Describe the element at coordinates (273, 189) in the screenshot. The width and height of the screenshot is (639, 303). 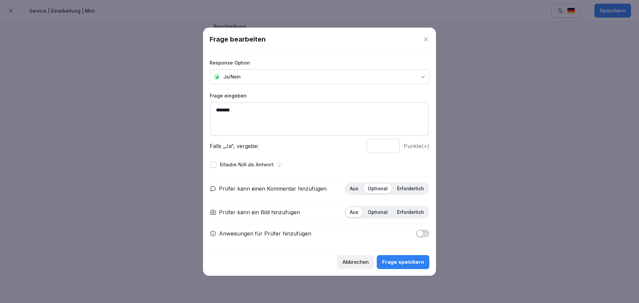
I see `p: Prüfer kann einen Kommentar hinzufügen` at that location.